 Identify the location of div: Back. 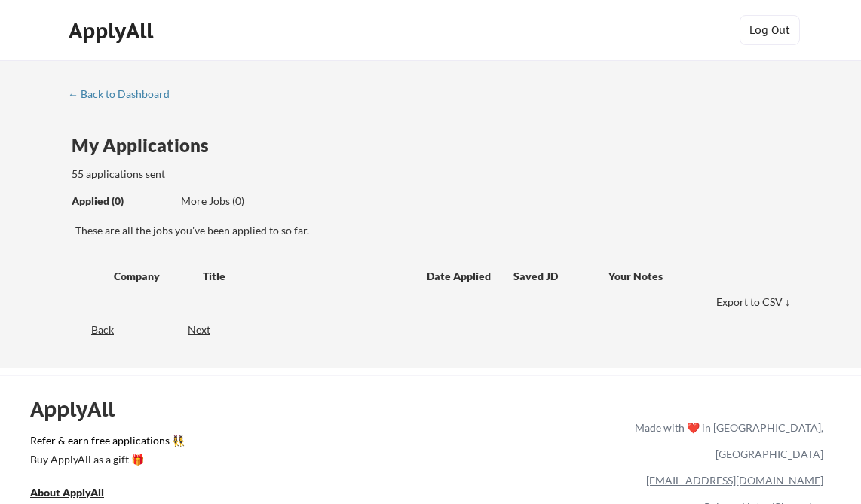
(90, 330).